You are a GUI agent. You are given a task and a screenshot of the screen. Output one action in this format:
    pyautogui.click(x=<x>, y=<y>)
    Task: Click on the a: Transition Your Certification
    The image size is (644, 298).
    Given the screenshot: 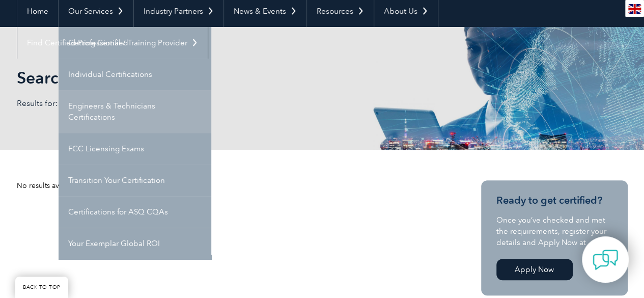 What is the action you would take?
    pyautogui.click(x=135, y=181)
    